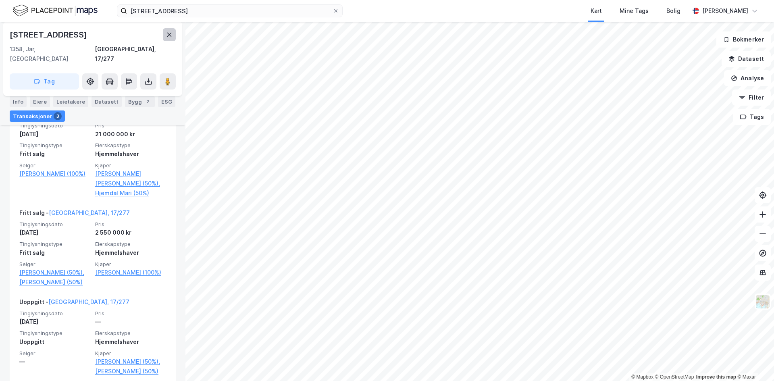  Describe the element at coordinates (751, 98) in the screenshot. I see `button: Filter` at that location.